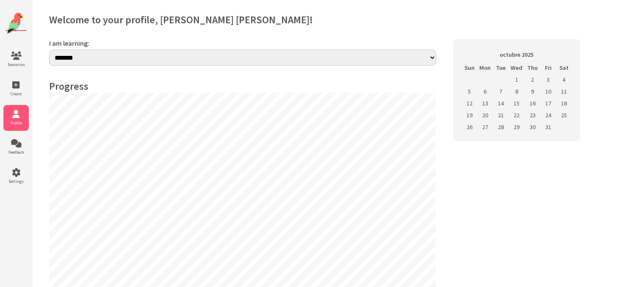 This screenshot has width=644, height=287. What do you see at coordinates (469, 103) in the screenshot?
I see `td: 12` at bounding box center [469, 103].